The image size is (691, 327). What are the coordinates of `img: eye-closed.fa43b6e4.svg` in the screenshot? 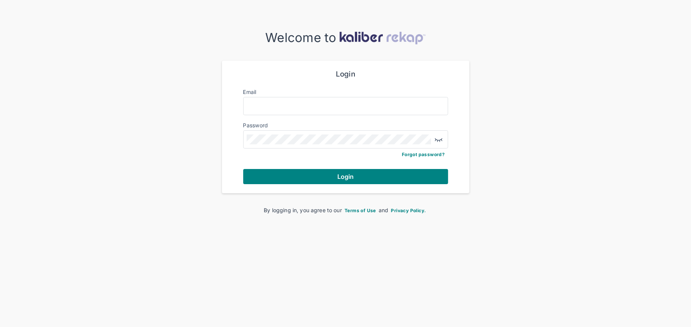 It's located at (439, 140).